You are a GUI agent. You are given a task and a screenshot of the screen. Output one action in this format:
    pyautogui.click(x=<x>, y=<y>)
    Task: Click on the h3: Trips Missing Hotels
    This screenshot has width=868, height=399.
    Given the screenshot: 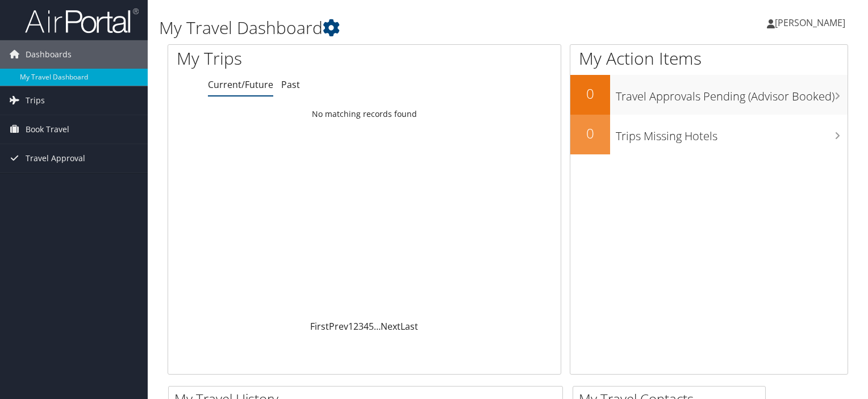 What is the action you would take?
    pyautogui.click(x=732, y=134)
    